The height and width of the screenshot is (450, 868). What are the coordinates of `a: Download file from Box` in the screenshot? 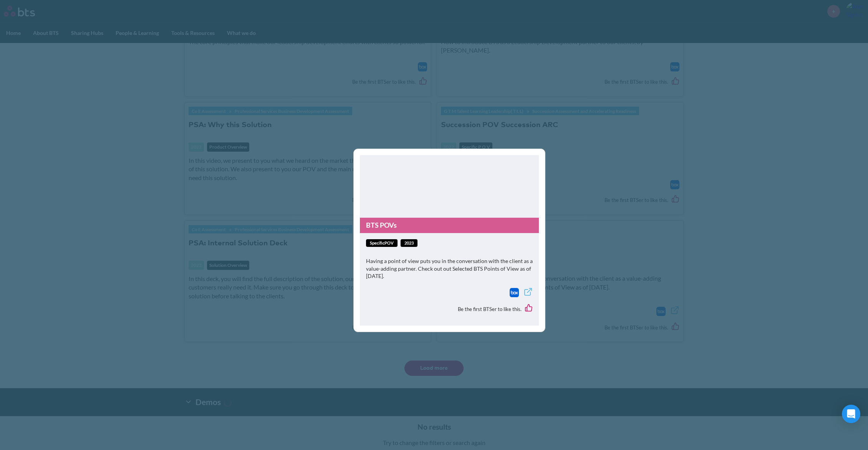 It's located at (514, 293).